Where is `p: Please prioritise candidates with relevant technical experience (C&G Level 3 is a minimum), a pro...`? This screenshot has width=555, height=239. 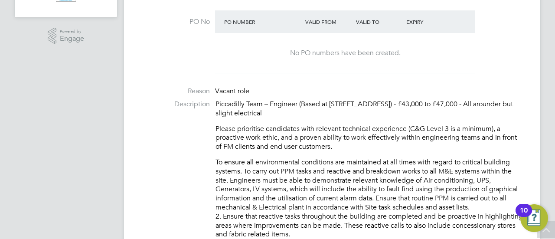
p: Please prioritise candidates with relevant technical experience (C&G Level 3 is a minimum), a pro... is located at coordinates (369, 138).